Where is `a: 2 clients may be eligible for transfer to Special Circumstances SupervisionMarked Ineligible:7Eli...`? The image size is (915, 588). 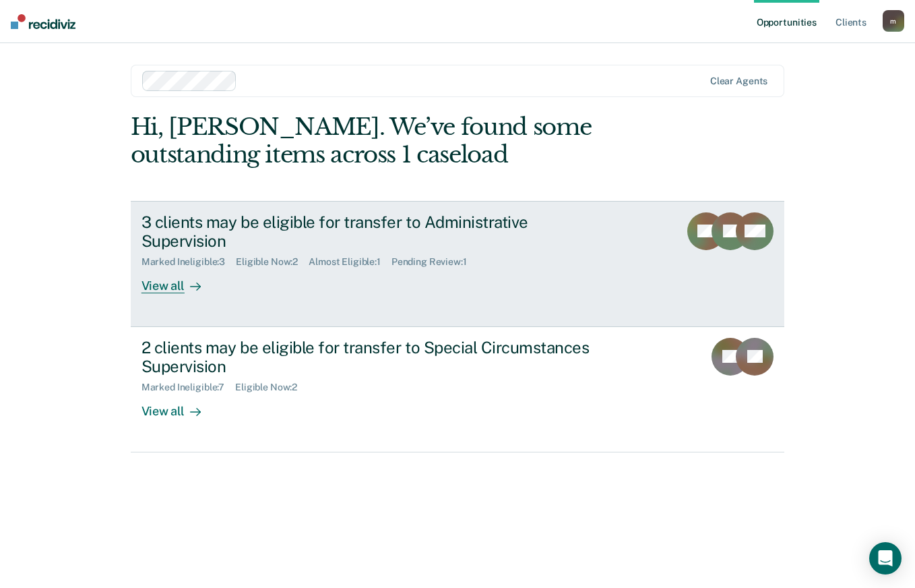 a: 2 clients may be eligible for transfer to Special Circumstances SupervisionMarked Ineligible:7Eli... is located at coordinates (458, 390).